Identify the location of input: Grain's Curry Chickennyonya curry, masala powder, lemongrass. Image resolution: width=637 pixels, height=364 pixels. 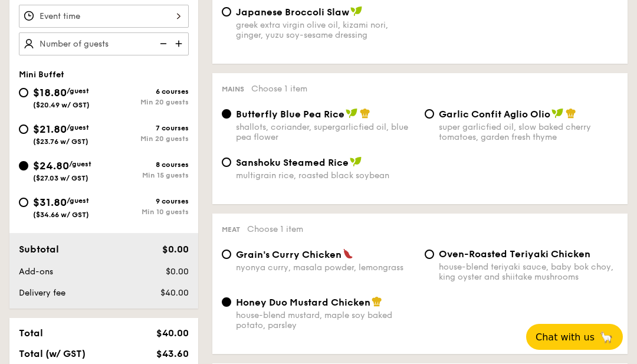
(226, 254).